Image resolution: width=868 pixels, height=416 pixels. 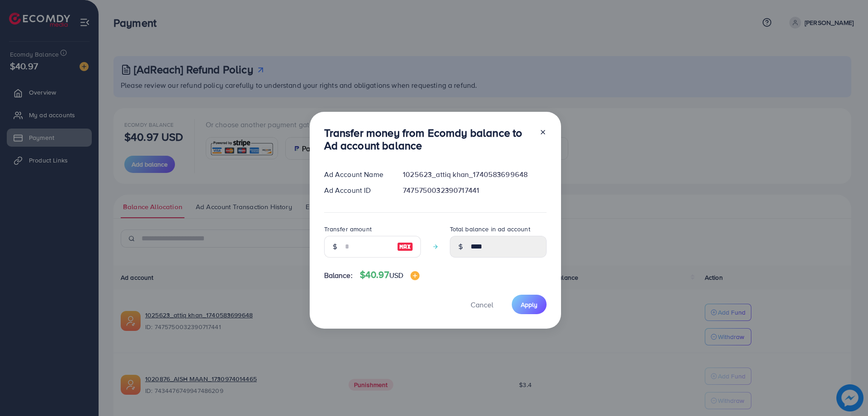 I want to click on label: Transfer amount, so click(x=348, y=229).